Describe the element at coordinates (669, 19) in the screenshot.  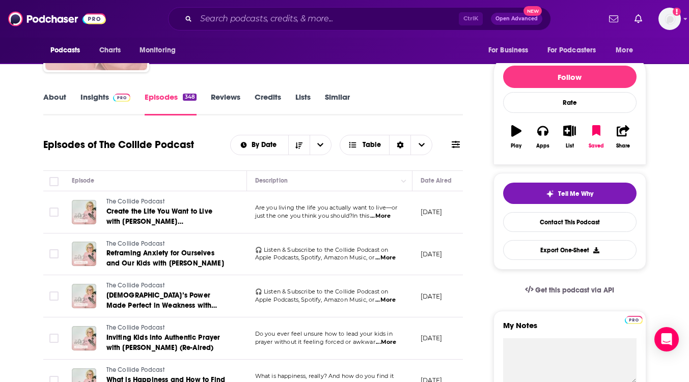
I see `span: Logged in as Andrea1206` at that location.